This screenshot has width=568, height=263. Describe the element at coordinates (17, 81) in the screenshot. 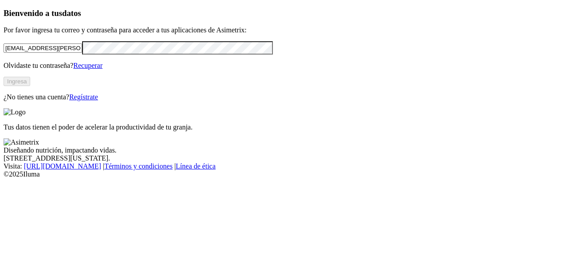

I see `button: Ingresa` at that location.